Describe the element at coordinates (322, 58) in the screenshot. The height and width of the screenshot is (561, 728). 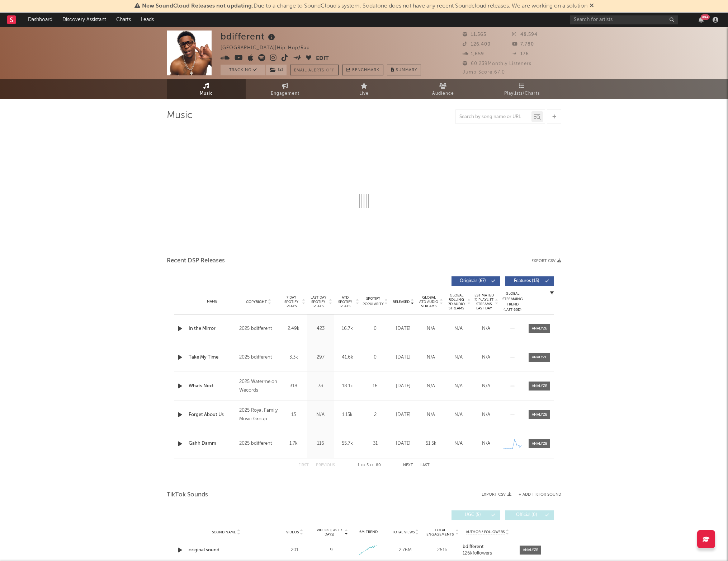
I see `button: Edit` at that location.